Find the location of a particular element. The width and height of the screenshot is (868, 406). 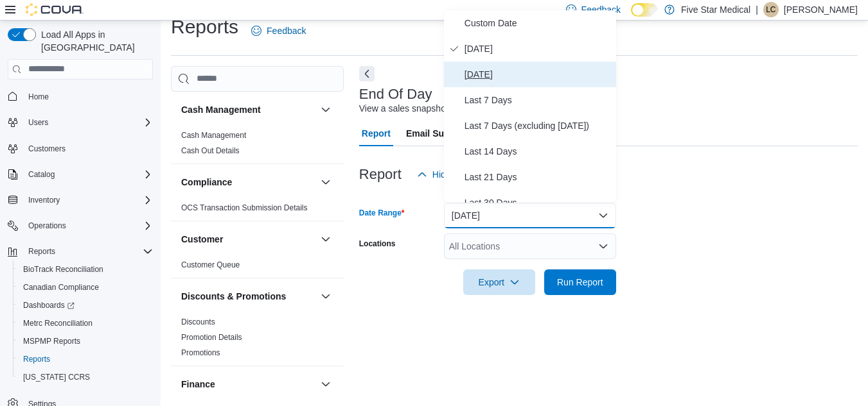

a: Promotion Details is located at coordinates (211, 337).